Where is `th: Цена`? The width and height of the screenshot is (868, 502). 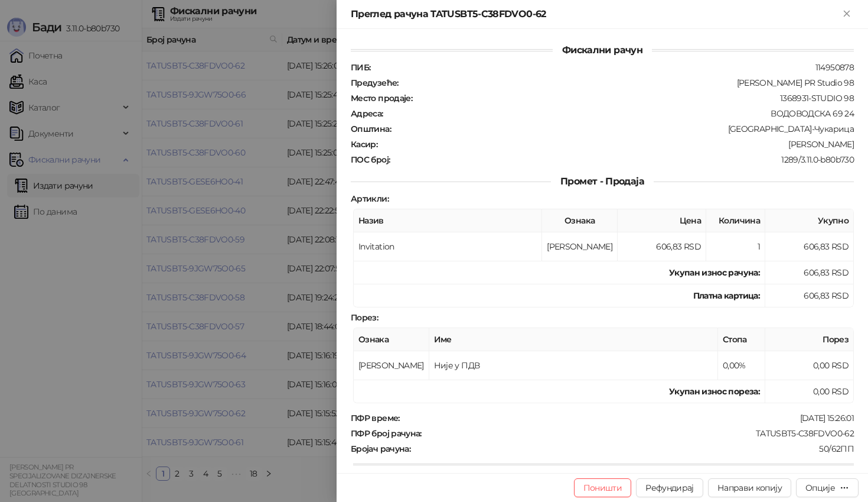 th: Цена is located at coordinates (662, 221).